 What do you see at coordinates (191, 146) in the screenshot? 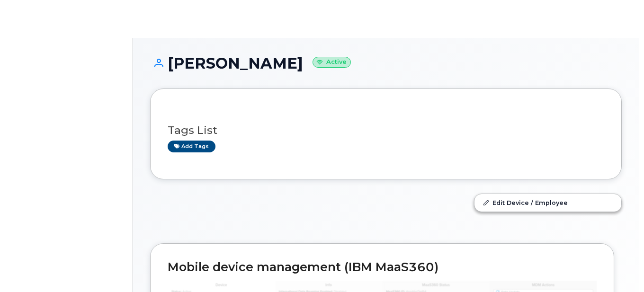
I see `a: Add tags` at bounding box center [191, 146].